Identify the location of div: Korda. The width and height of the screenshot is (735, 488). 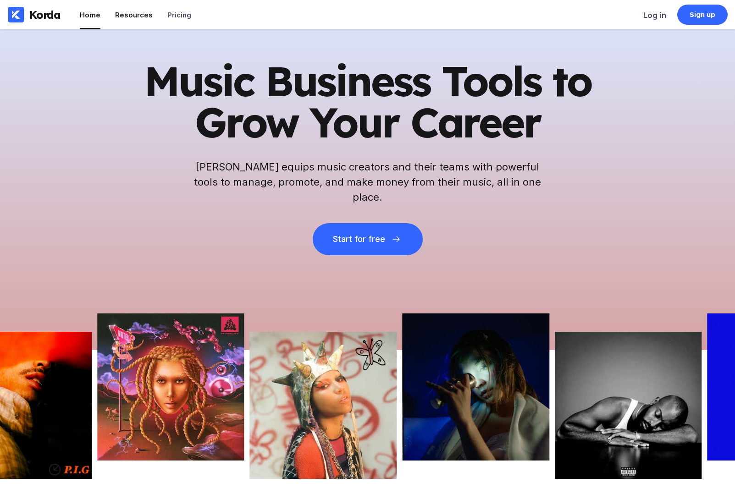
(45, 15).